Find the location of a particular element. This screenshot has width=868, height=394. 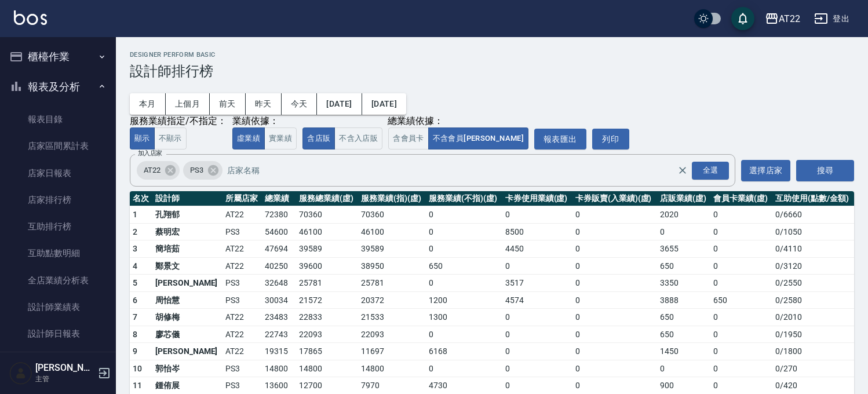

span: PS3 is located at coordinates (196, 170).